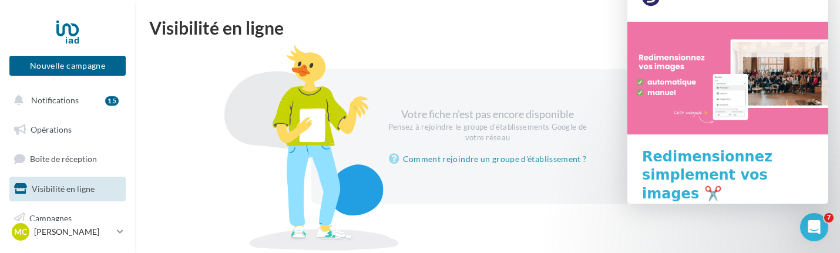 The height and width of the screenshot is (253, 840). What do you see at coordinates (68, 189) in the screenshot?
I see `a: Visibilité en ligne` at bounding box center [68, 189].